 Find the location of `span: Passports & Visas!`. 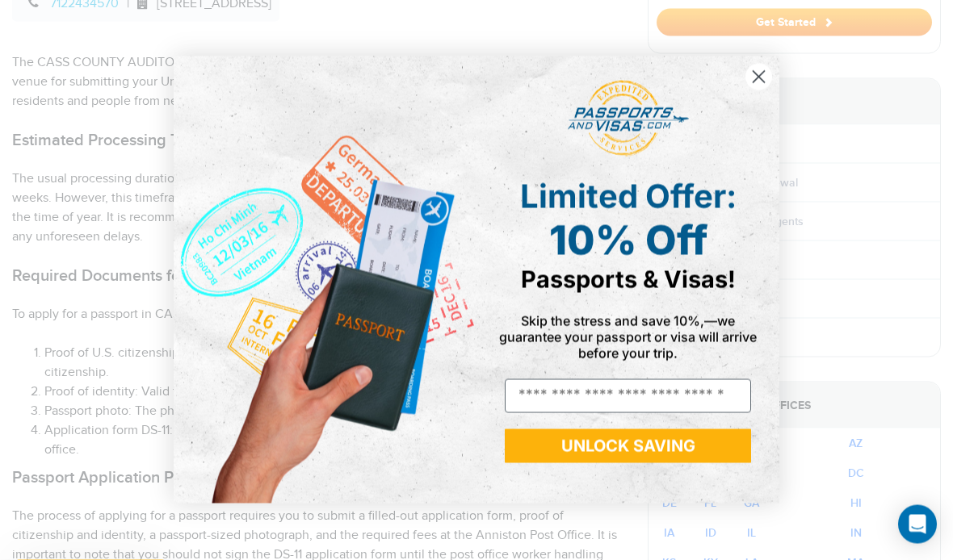

span: Passports & Visas! is located at coordinates (628, 279).